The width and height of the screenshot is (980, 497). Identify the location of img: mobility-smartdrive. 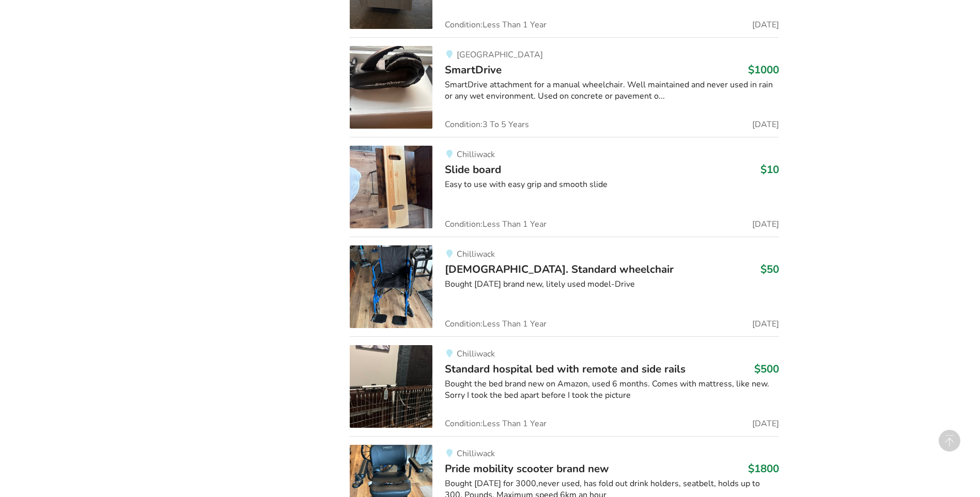
(391, 88).